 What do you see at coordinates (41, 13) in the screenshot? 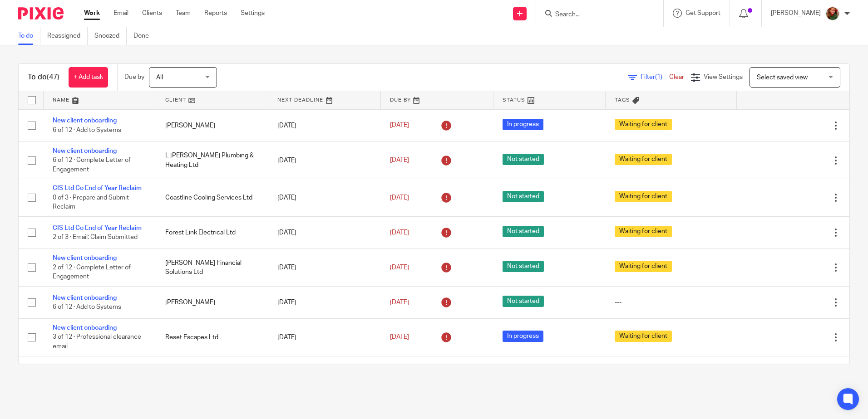
I see `img: Pixie` at bounding box center [41, 13].